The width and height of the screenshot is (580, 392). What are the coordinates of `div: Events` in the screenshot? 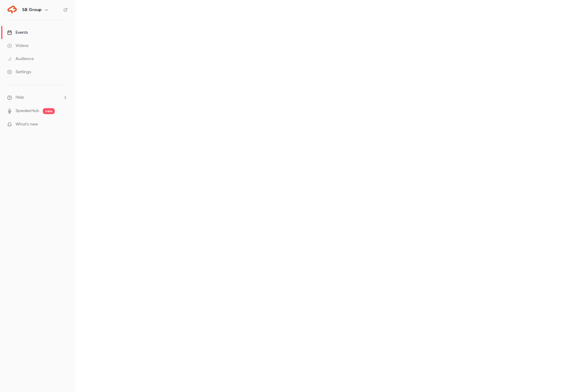 It's located at (17, 33).